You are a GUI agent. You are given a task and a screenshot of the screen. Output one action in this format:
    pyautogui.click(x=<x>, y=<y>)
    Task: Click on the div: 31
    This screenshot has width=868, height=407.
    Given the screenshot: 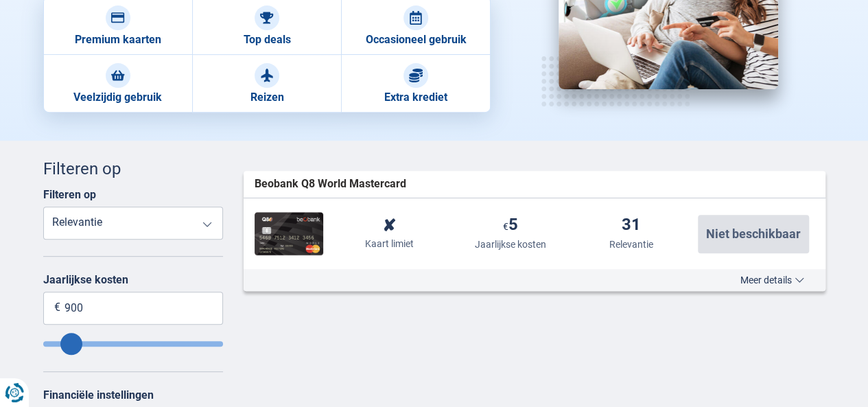 What is the action you would take?
    pyautogui.click(x=631, y=225)
    